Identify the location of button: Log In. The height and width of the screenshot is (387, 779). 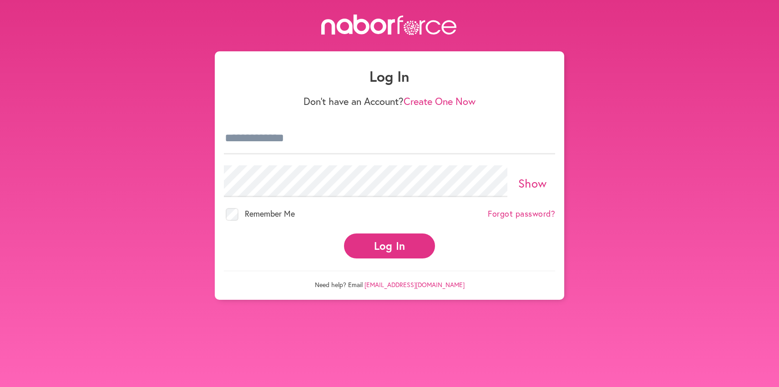
(389, 246).